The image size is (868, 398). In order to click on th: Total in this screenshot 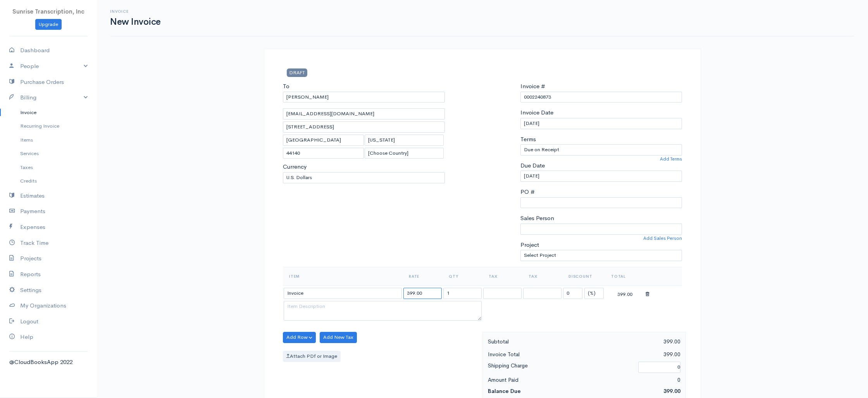, I will do `click(625, 276)`.